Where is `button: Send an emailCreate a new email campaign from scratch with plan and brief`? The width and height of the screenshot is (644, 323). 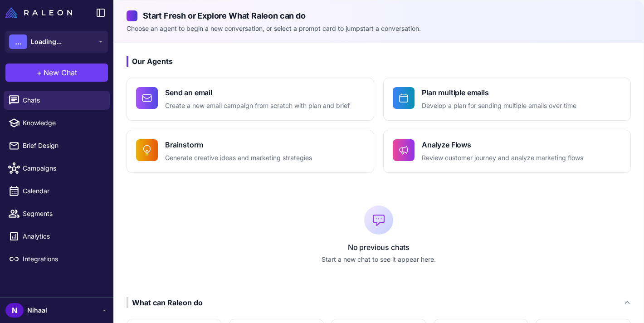
button: Send an emailCreate a new email campaign from scratch with plan and brief is located at coordinates (250, 99).